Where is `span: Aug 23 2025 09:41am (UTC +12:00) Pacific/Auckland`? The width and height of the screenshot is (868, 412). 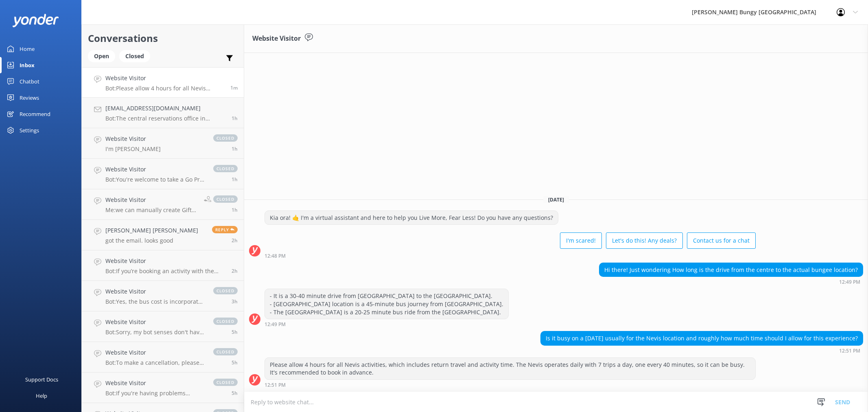
span: Aug 23 2025 09:41am (UTC +12:00) Pacific/Auckland is located at coordinates (235, 302).